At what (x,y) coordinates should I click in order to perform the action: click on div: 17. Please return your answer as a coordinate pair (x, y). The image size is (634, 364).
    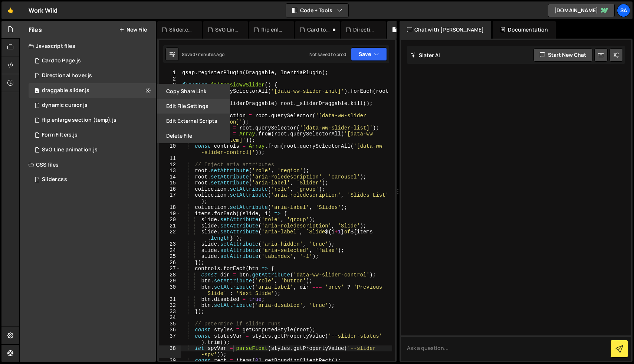
    Looking at the image, I should click on (170, 198).